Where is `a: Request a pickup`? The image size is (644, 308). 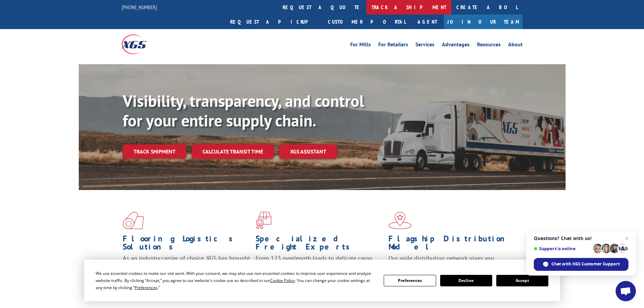 a: Request a pickup is located at coordinates (274, 22).